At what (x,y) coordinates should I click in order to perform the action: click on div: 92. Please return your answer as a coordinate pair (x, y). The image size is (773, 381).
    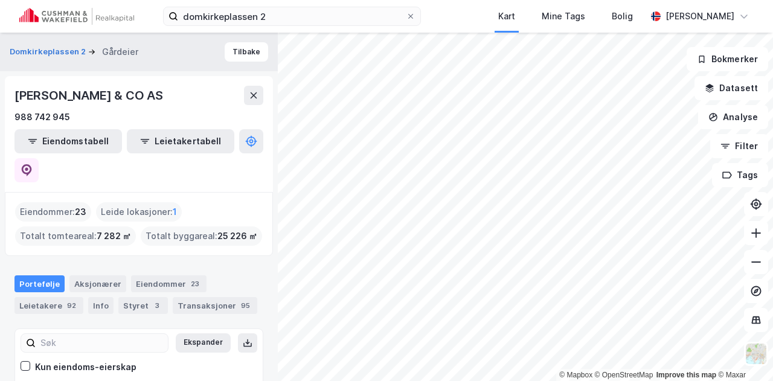
    Looking at the image, I should click on (71, 306).